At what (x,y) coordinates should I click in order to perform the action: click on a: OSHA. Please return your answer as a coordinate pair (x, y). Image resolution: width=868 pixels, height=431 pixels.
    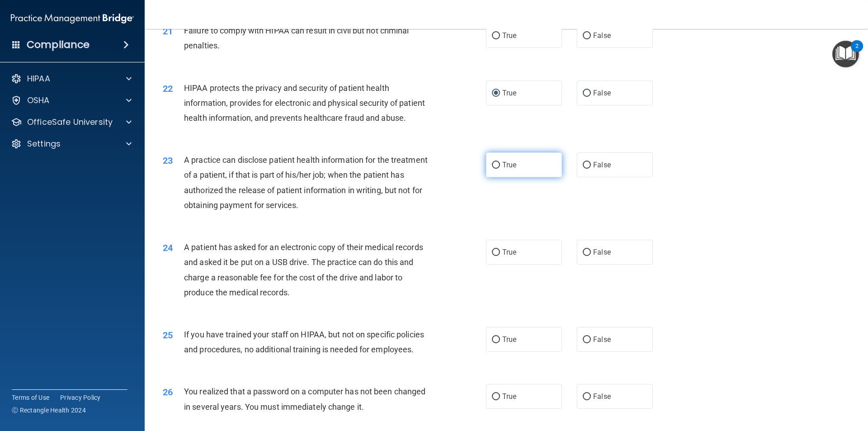
    Looking at the image, I should click on (71, 101).